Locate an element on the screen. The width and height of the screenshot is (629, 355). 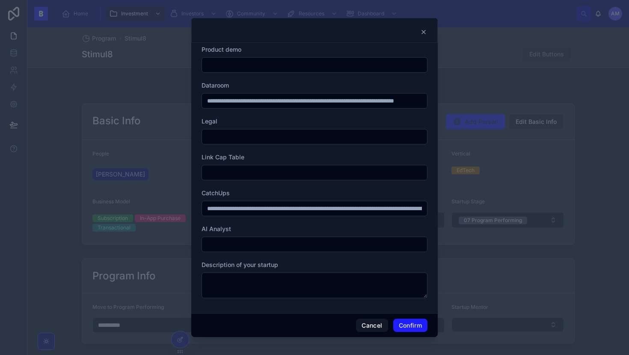
span: Dataroom is located at coordinates (215, 85).